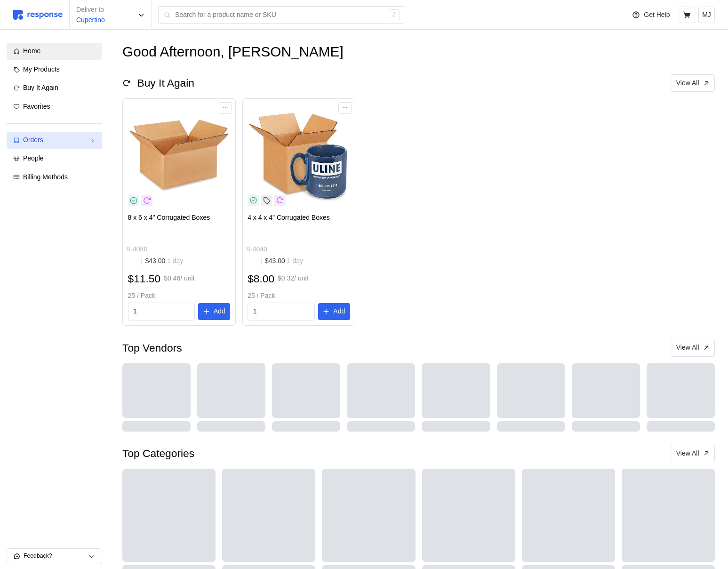 The image size is (728, 569). Describe the element at coordinates (37, 15) in the screenshot. I see `img: svg%3e` at that location.